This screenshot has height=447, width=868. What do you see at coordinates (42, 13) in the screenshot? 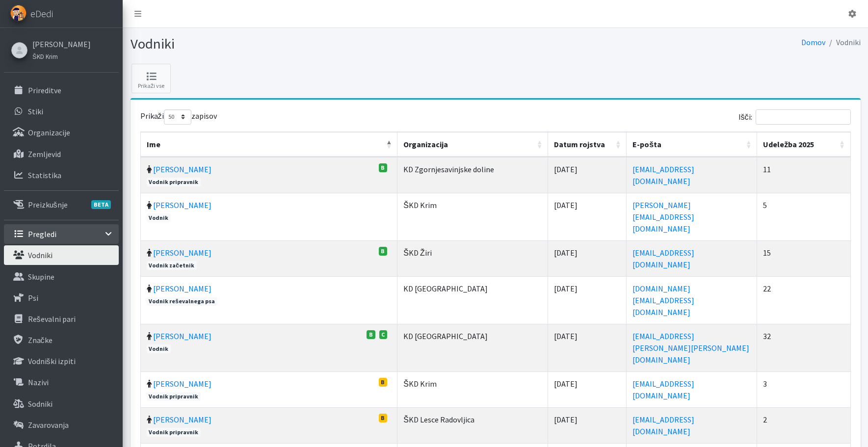
I see `span: eDedi` at bounding box center [42, 13].